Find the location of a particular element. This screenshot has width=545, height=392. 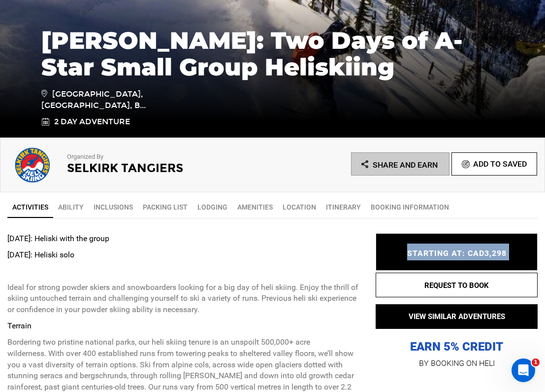

span: 2 Day Adventure is located at coordinates (92, 121).